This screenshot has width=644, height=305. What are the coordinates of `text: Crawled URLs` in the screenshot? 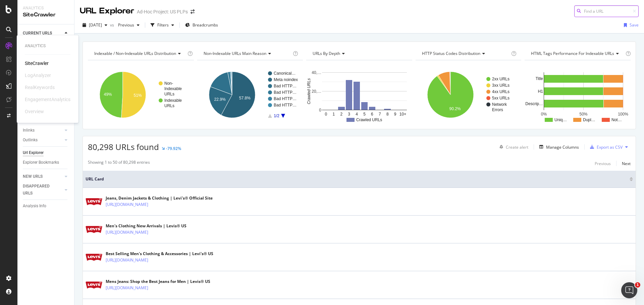 It's located at (309, 91).